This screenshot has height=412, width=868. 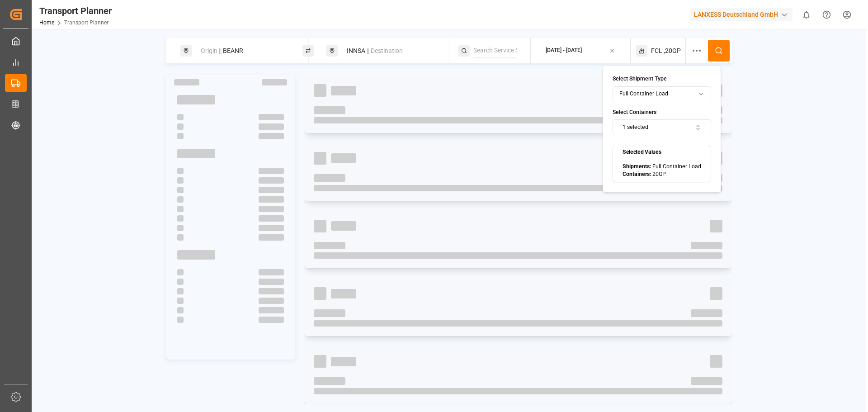 I want to click on button: show 0 new notifications, so click(x=806, y=15).